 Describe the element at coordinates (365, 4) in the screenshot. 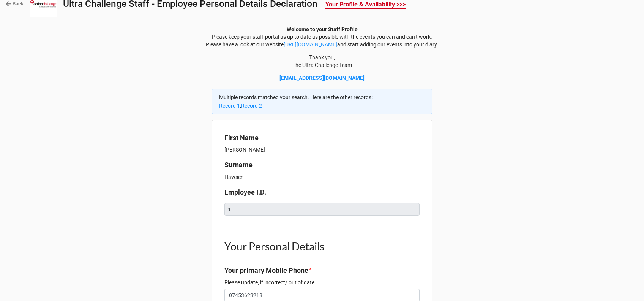

I see `b: Your Profile & Availability >>>` at that location.